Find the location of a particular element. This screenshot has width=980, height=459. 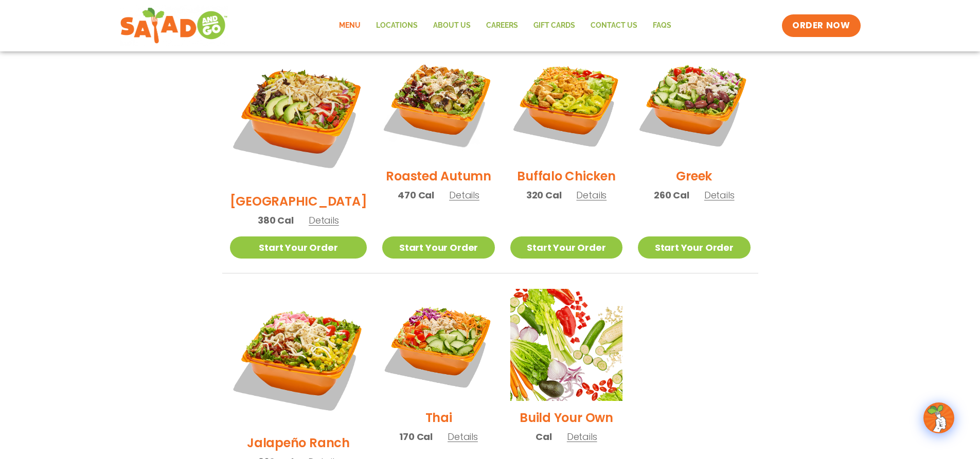

img: Product photo for Greek Salad is located at coordinates (694, 103).